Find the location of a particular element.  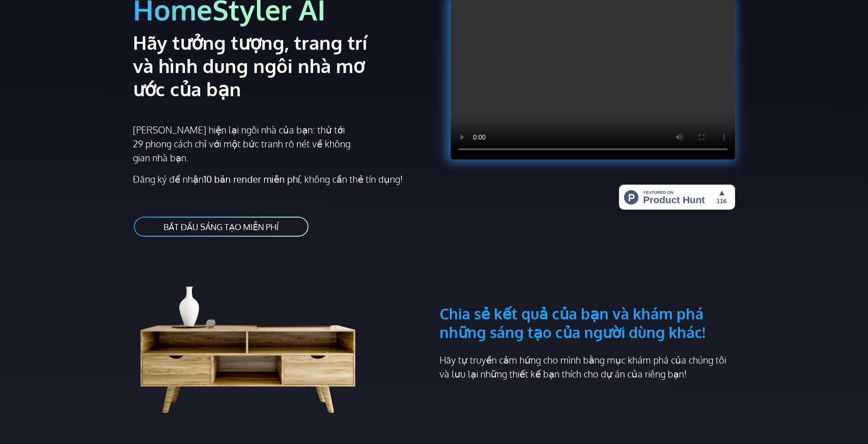

font: Hãy tưởng tượng, trang trí và hình dung ngôi nhà mơ ước của bạn is located at coordinates (250, 65).